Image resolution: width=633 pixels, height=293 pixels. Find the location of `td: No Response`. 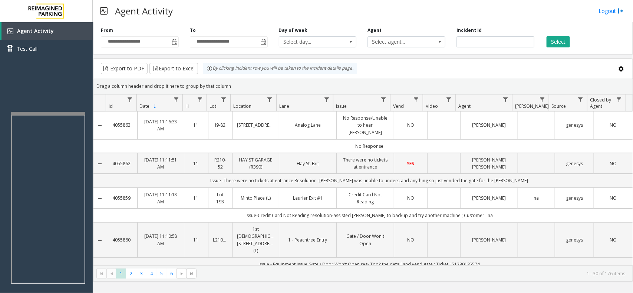

td: No Response is located at coordinates (369, 146).